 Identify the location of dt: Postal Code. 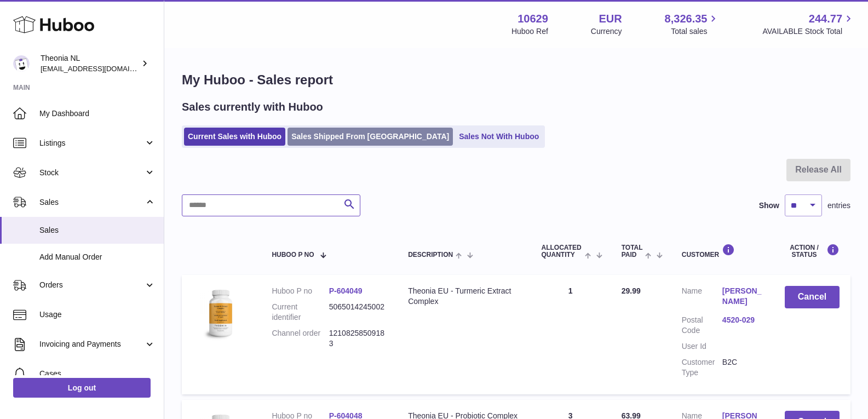
(702, 326).